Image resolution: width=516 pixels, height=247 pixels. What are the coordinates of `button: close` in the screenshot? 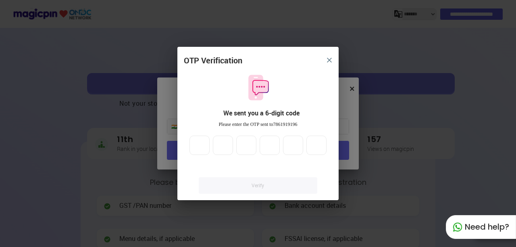 It's located at (330, 60).